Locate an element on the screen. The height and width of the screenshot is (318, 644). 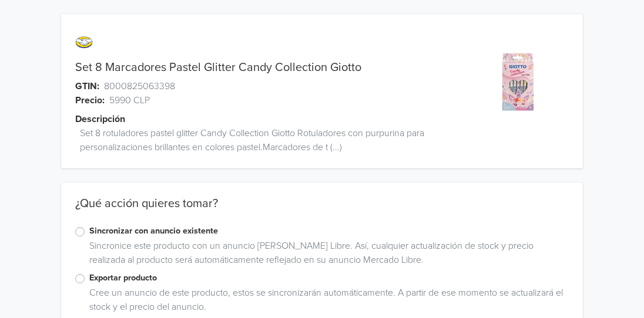
span: 8000825063398 is located at coordinates (139, 86).